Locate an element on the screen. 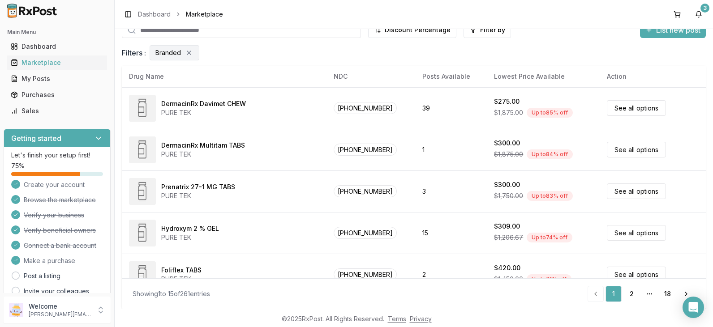 The image size is (713, 327). div: My Posts is located at coordinates (57, 79).